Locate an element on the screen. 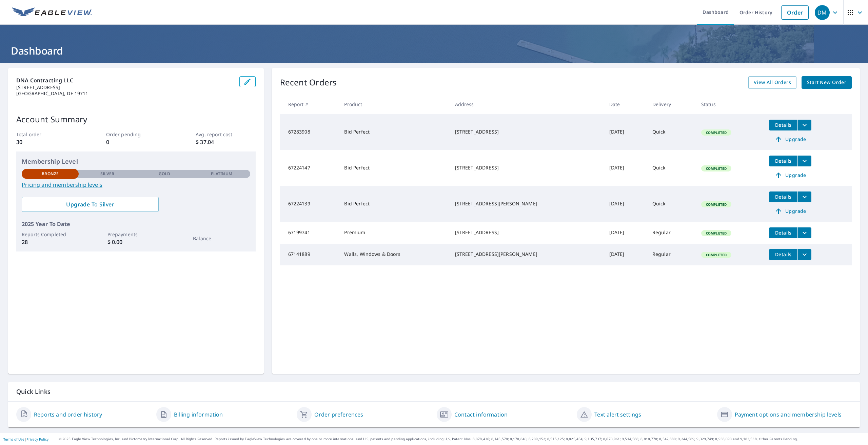 Image resolution: width=868 pixels, height=445 pixels. p: 28 is located at coordinates (50, 242).